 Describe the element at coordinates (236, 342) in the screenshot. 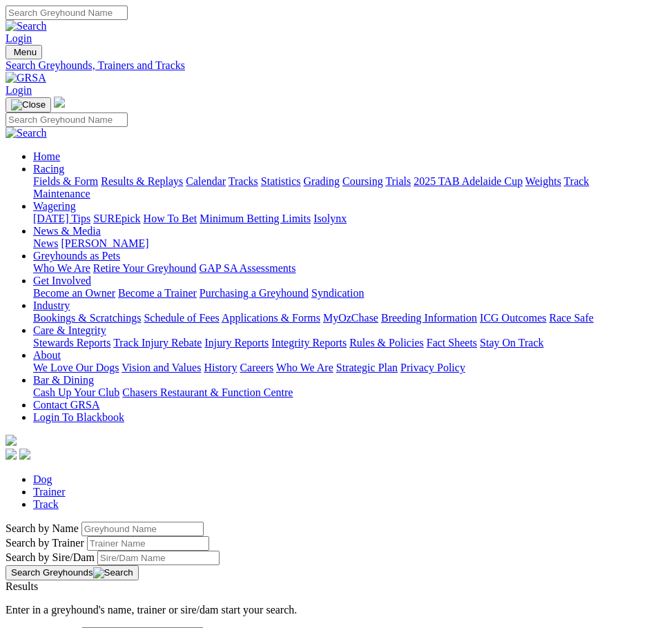

I see `a: Injury Reports` at that location.